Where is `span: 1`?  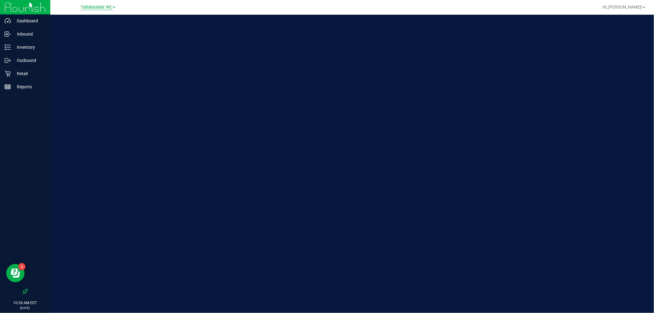
span: 1 is located at coordinates (4, 3).